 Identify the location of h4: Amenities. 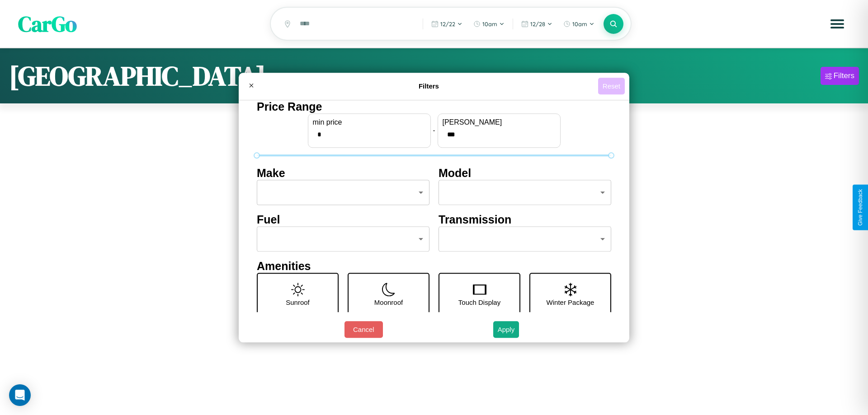
(434, 266).